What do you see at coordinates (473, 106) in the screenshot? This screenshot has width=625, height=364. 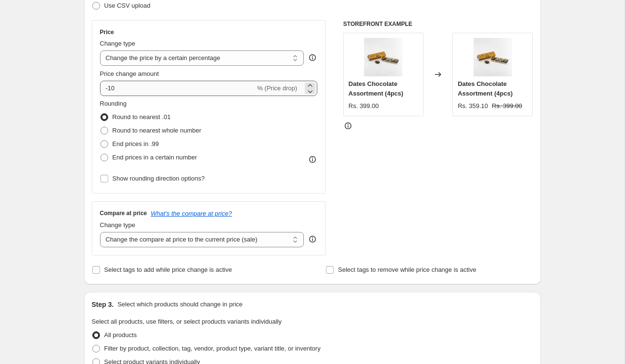 I see `div: Rs. 359.10` at bounding box center [473, 106].